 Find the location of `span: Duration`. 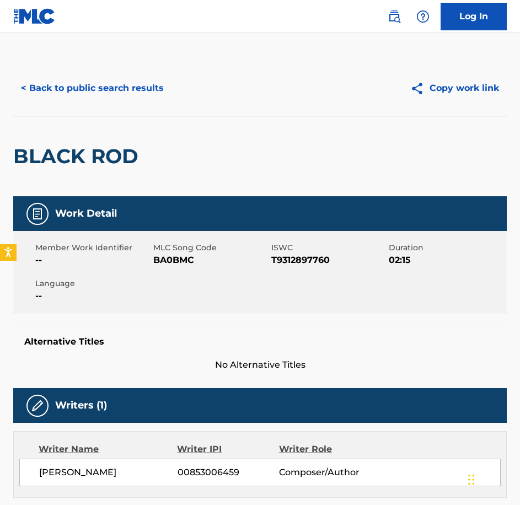

span: Duration is located at coordinates (446, 247).